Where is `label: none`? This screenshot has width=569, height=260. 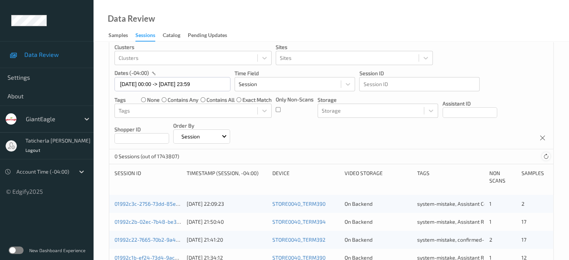
label: none is located at coordinates (154, 100).